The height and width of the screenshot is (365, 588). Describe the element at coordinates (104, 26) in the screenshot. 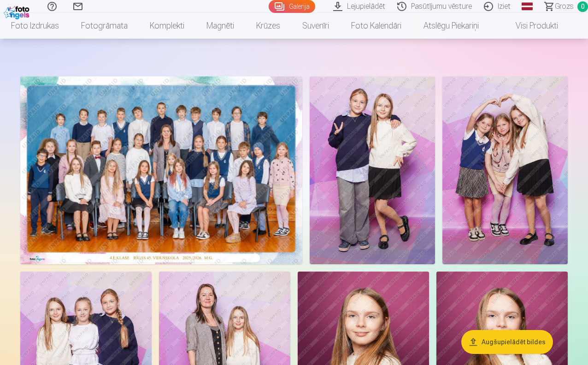

I see `a: Fotogrāmata` at that location.